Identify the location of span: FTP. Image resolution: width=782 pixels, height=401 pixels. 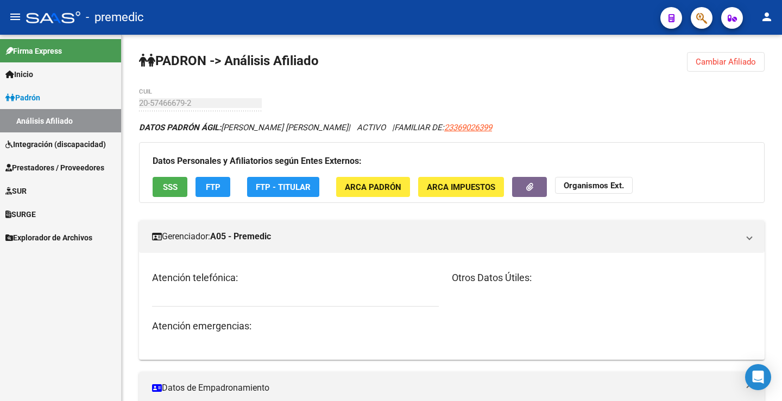
(213, 187).